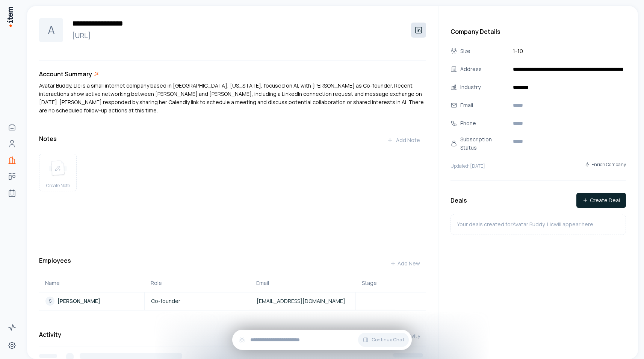 The width and height of the screenshot is (644, 359). I want to click on h3: Activity, so click(50, 335).